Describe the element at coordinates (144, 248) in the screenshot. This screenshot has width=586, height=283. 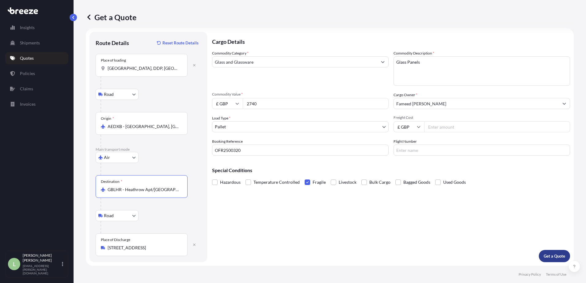
I see `input: Place of Discharge` at that location.